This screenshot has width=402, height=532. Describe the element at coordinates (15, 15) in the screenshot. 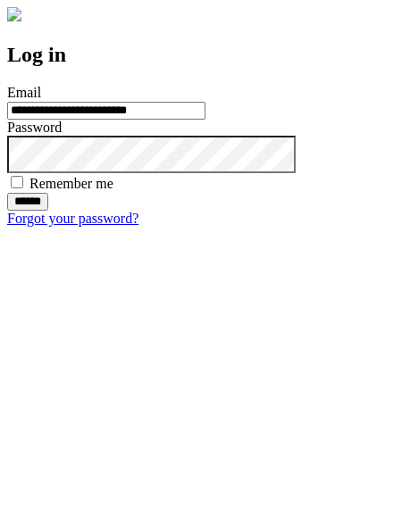

I see `img: logo-4e3dc11c47720685a147b03b5a06dd966a58ff35d612b21f08c02c0306f2b779.png` at that location.